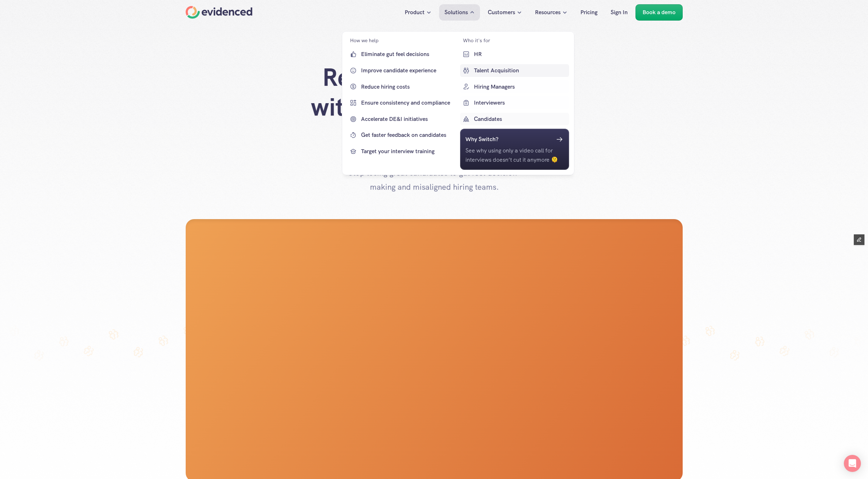 The image size is (868, 479). I want to click on a: Get faster feedback on candidates, so click(402, 135).